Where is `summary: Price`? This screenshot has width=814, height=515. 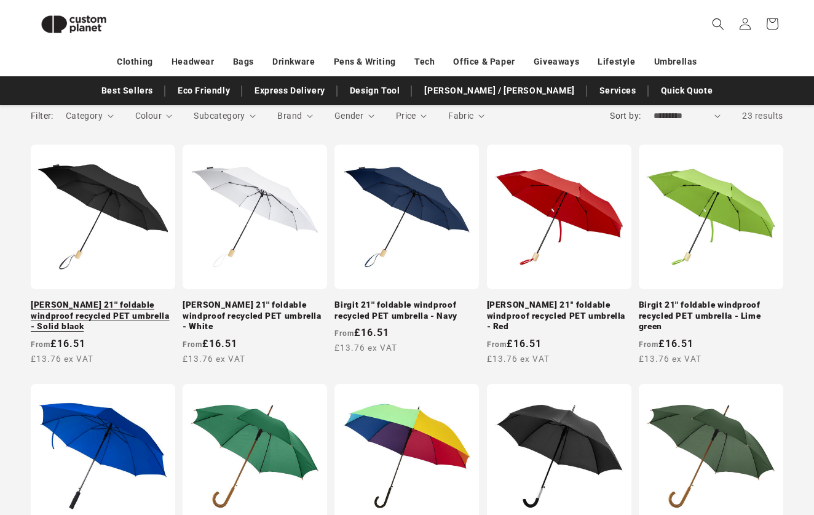 summary: Price is located at coordinates (411, 116).